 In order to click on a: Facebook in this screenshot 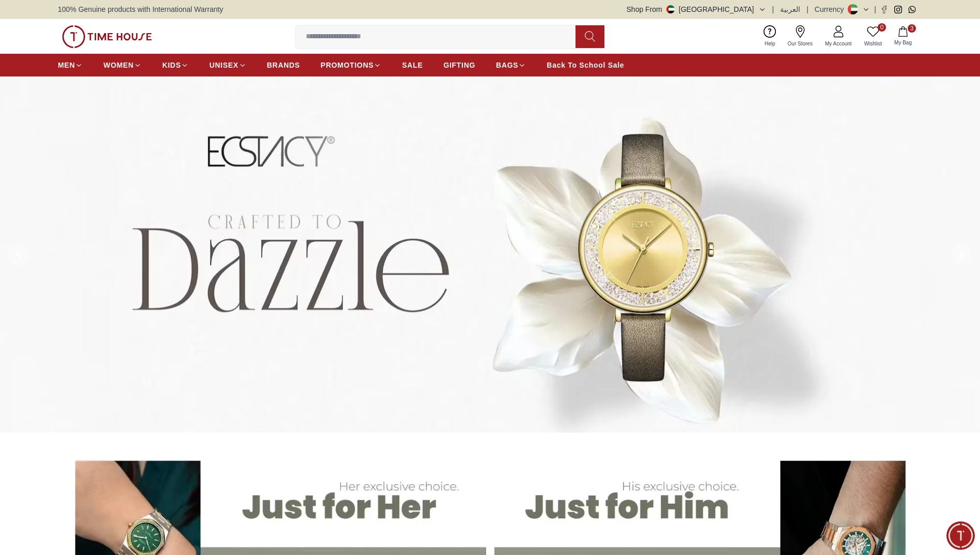, I will do `click(884, 9)`.